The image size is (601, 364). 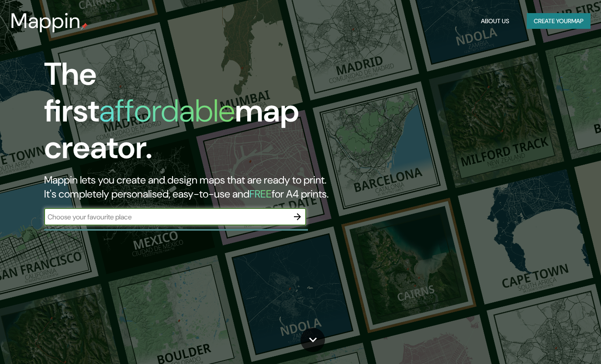 I want to click on img: mappin-pin, so click(x=84, y=26).